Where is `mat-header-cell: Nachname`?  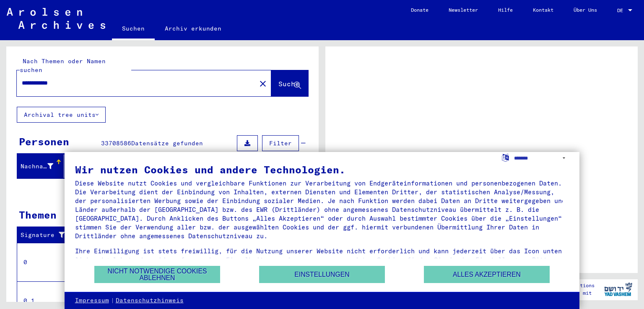 mat-header-cell: Nachname is located at coordinates (41, 167).